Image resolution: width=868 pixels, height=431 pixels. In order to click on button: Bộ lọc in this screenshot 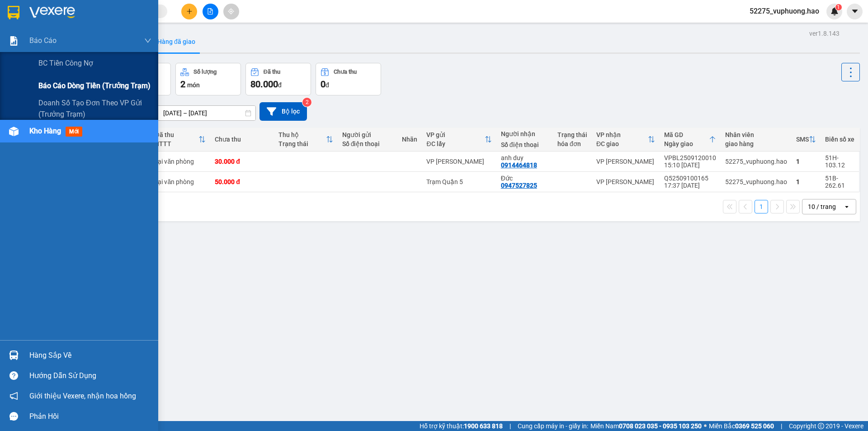, I will do `click(283, 111)`.